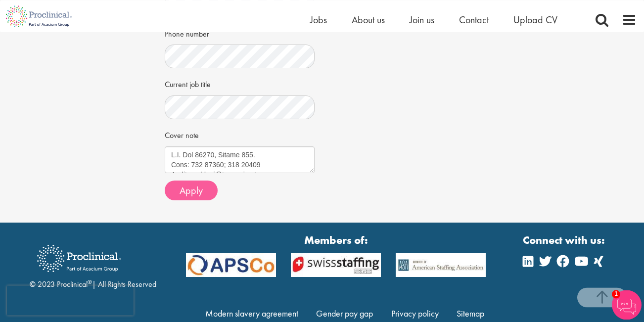 This screenshot has height=322, width=644. Describe the element at coordinates (368, 19) in the screenshot. I see `a: About us` at that location.